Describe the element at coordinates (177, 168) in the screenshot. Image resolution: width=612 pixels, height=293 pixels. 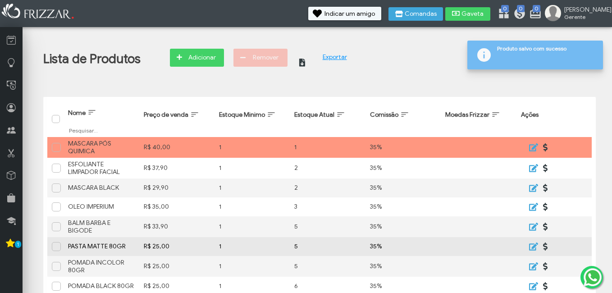
I see `div: R$ 37,90` at that location.